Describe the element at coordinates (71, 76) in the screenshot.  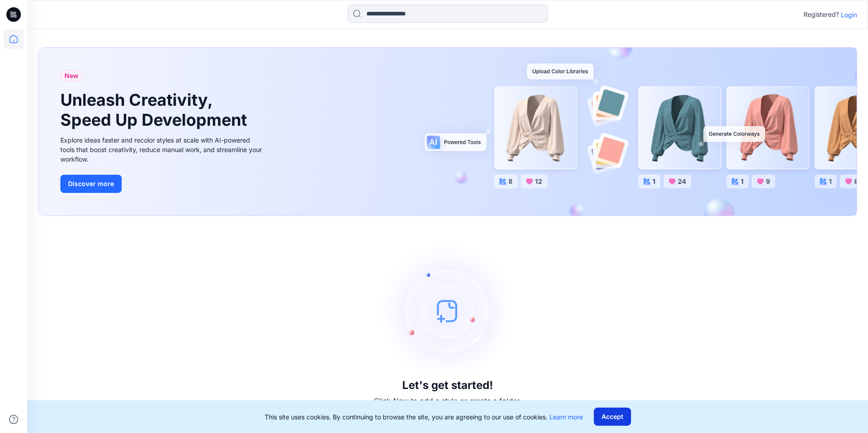
I see `span: New` at that location.